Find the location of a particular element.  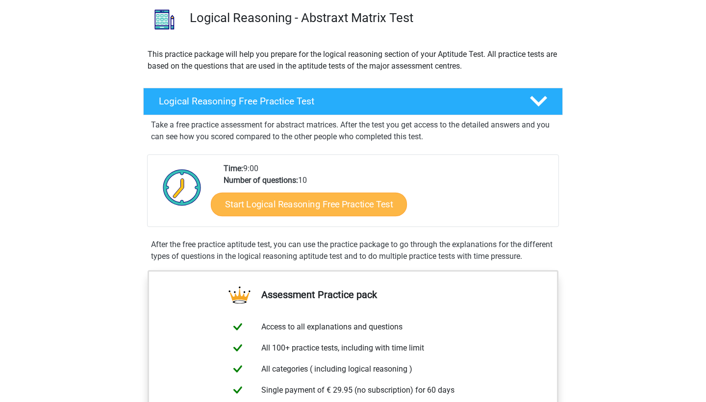

a: Start Logical Reasoning Free Practice Test is located at coordinates (309, 204).